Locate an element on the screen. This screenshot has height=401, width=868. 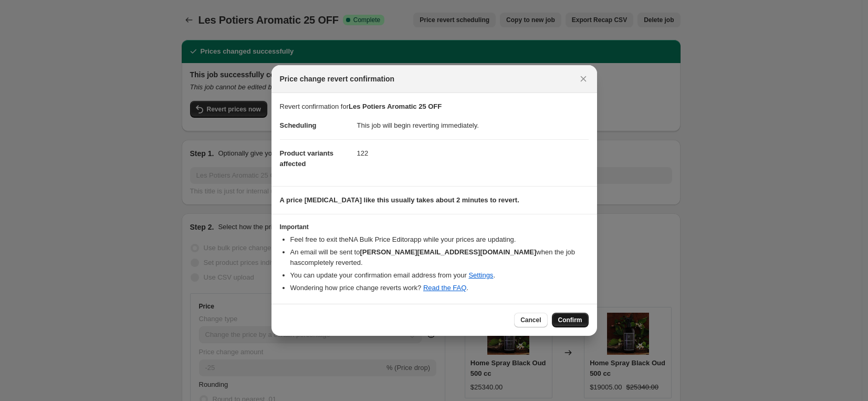
button: Confirm is located at coordinates (570, 320).